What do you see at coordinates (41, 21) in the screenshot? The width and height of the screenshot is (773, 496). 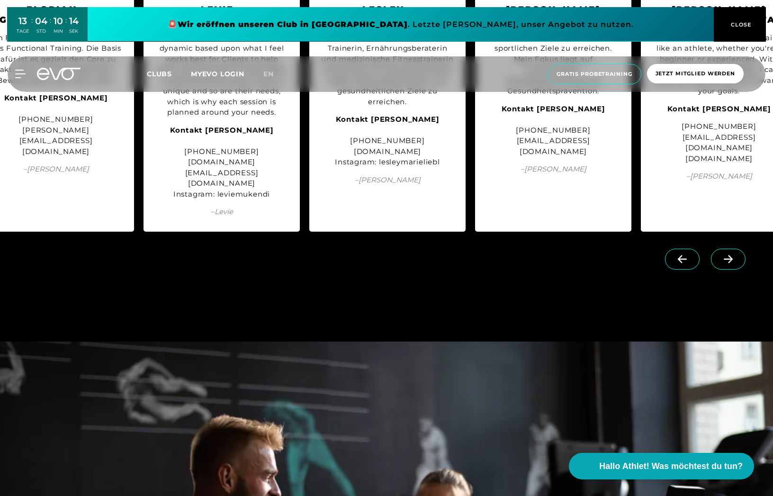 I see `div: 04` at bounding box center [41, 21].